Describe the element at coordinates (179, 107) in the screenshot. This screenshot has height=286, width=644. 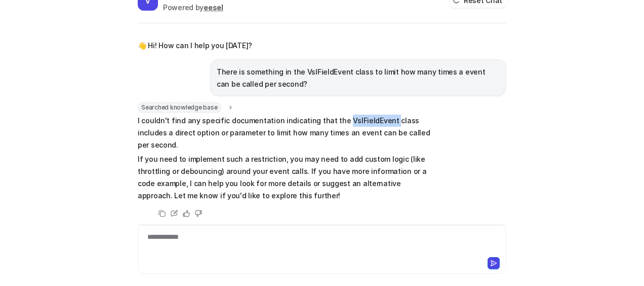
I see `span: Searched knowledge base` at that location.